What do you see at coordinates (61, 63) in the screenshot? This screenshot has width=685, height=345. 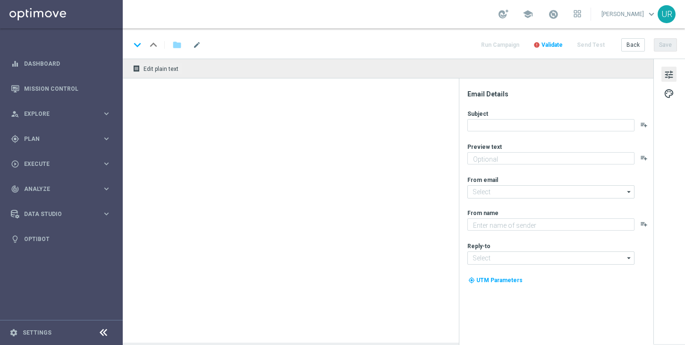 I see `div: Dashboard` at bounding box center [61, 63].